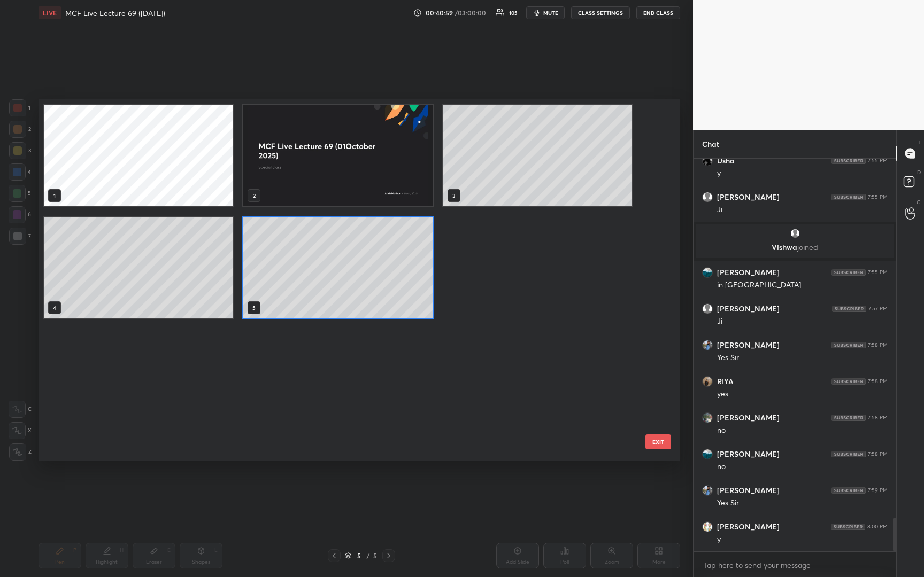 The image size is (924, 577). What do you see at coordinates (877, 527) in the screenshot?
I see `div: 8:00 PM` at bounding box center [877, 527].